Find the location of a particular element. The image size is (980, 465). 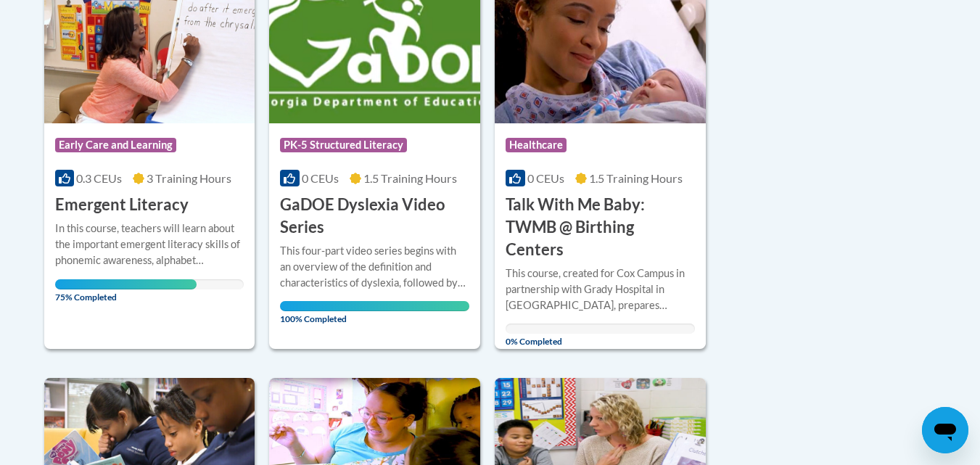

h3: GaDOE Dyslexia Video Series is located at coordinates (375, 216).